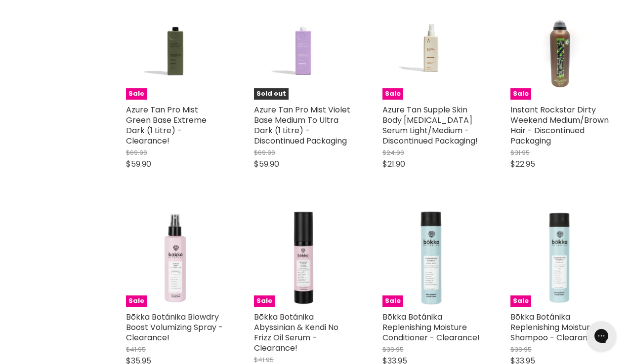 The image size is (631, 364). I want to click on span: $22.95, so click(523, 164).